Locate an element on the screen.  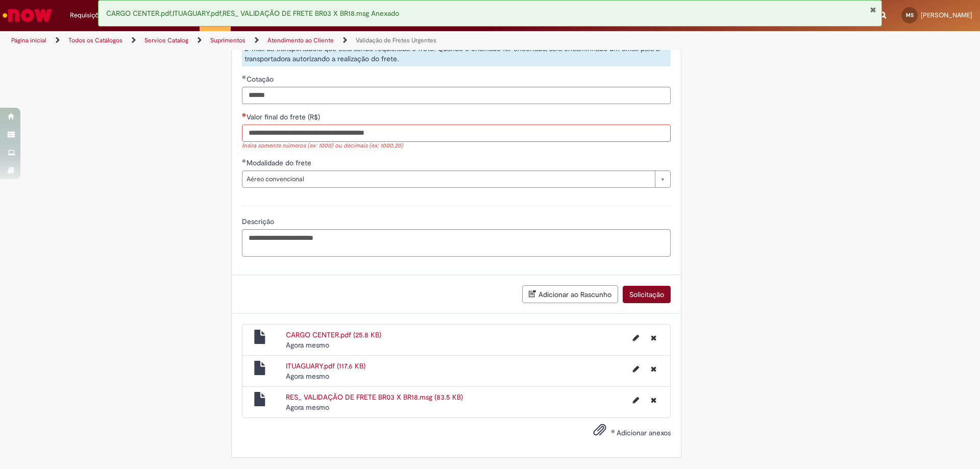
a: Suprimentos is located at coordinates (228, 40).